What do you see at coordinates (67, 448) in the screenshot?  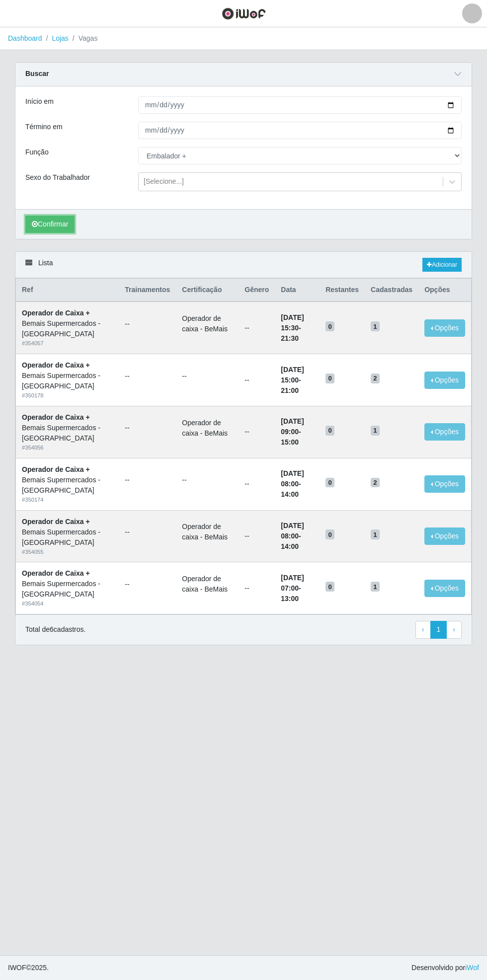 I see `div: # 354056` at bounding box center [67, 448].